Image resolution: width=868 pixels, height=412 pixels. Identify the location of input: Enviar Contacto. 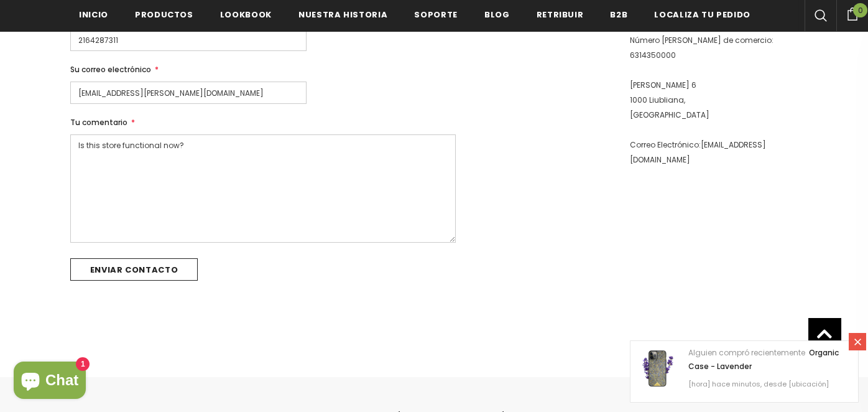
(134, 269).